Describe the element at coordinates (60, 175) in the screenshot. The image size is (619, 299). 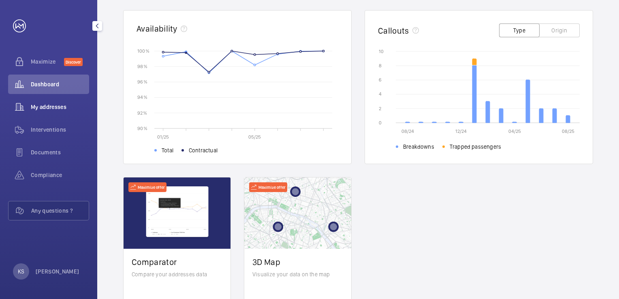
I see `span: Compliance` at that location.